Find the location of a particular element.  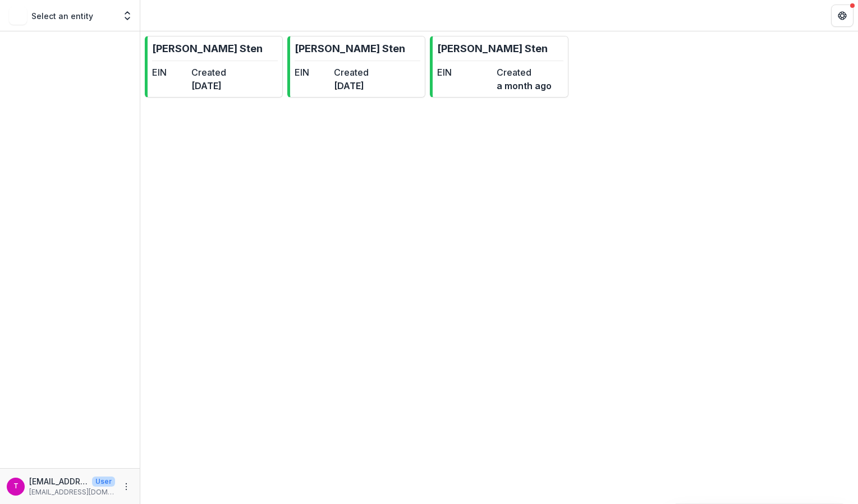

button: Get Help is located at coordinates (842, 15).